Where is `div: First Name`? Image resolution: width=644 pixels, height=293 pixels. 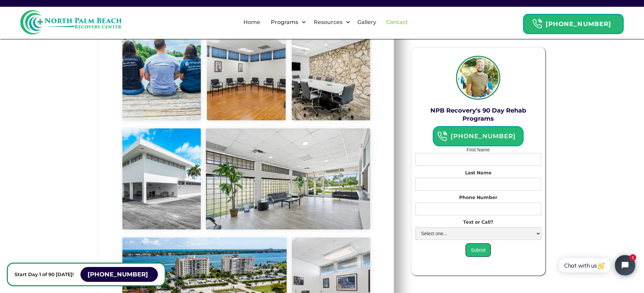
div: First Name is located at coordinates (479, 202).